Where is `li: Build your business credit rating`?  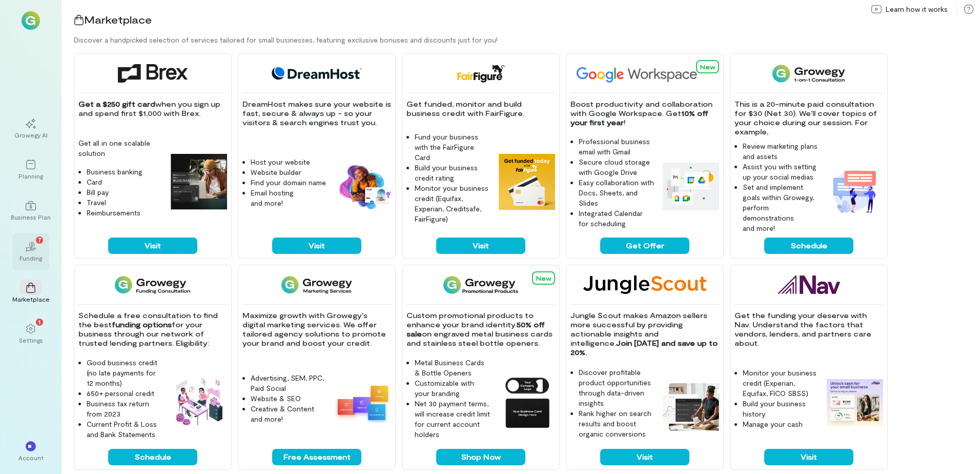
li: Build your business credit rating is located at coordinates (453, 173).